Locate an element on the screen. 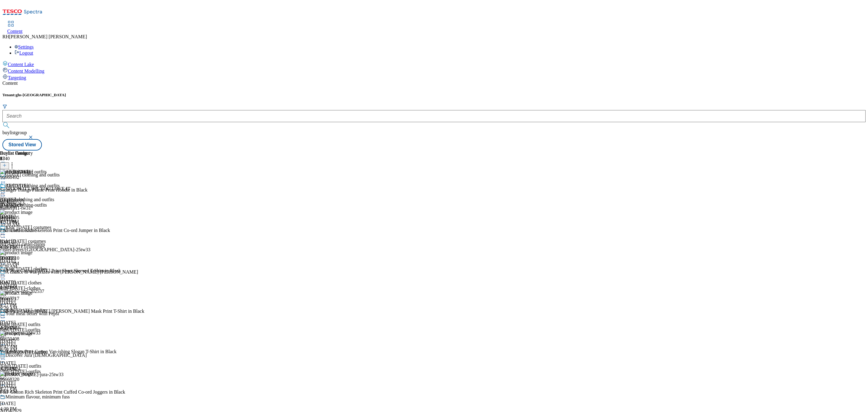 Image resolution: width=868 pixels, height=412 pixels. a: Content Modelling is located at coordinates (434, 71).